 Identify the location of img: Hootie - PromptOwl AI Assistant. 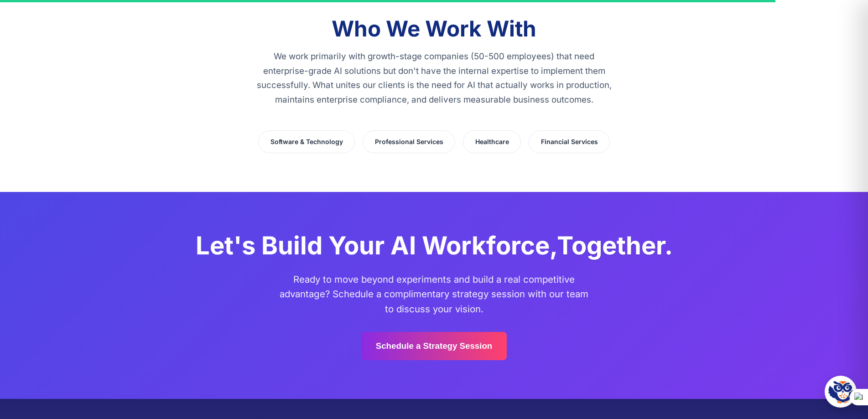
(841, 392).